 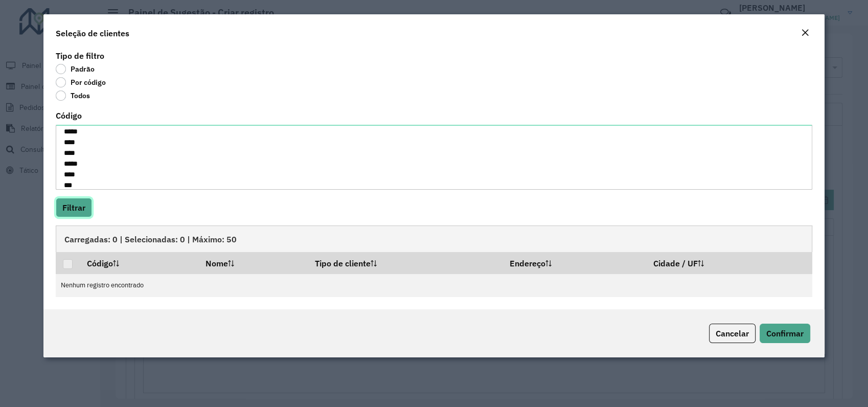 I want to click on button: Cancelar, so click(x=732, y=334).